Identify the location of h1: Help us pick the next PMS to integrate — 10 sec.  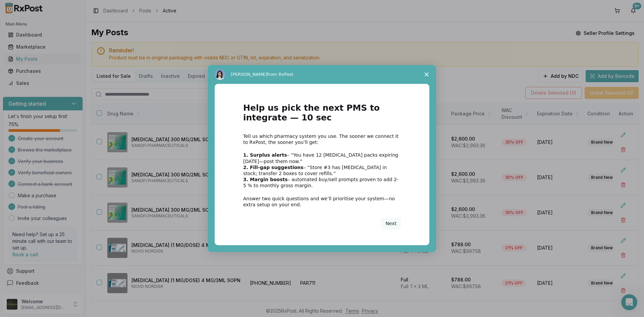
(322, 115).